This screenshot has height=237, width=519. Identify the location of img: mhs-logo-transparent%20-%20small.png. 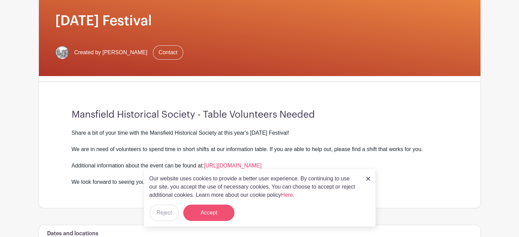
(62, 53).